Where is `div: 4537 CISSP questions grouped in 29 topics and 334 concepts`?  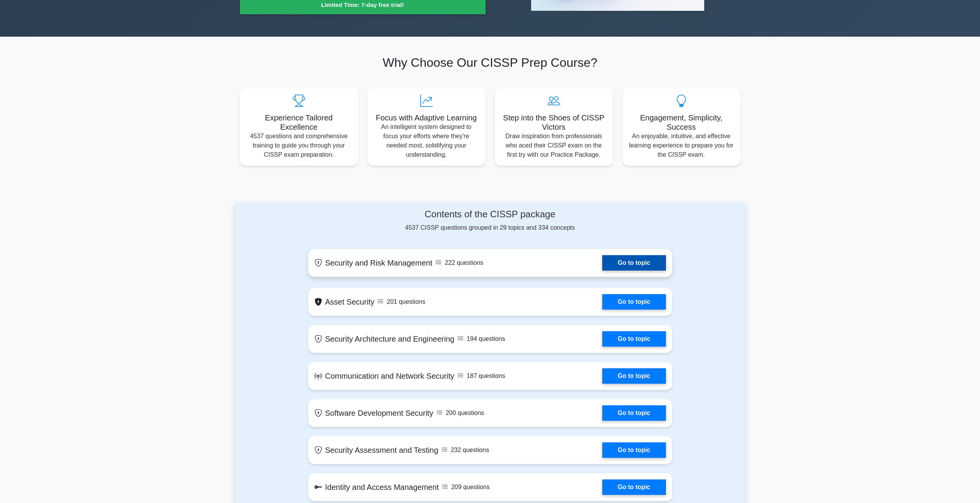 div: 4537 CISSP questions grouped in 29 topics and 334 concepts is located at coordinates (490, 220).